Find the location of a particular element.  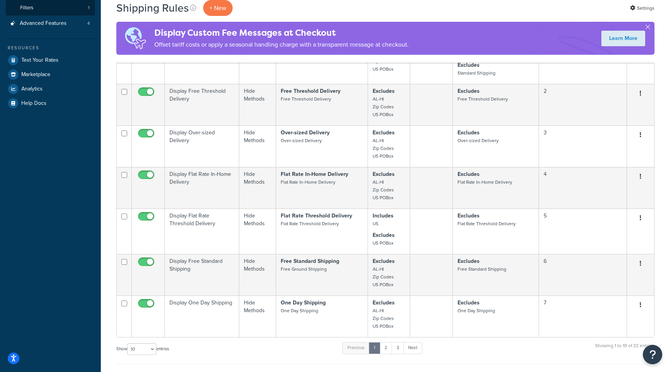

strong: Free Threshold Delivery is located at coordinates (311, 91).